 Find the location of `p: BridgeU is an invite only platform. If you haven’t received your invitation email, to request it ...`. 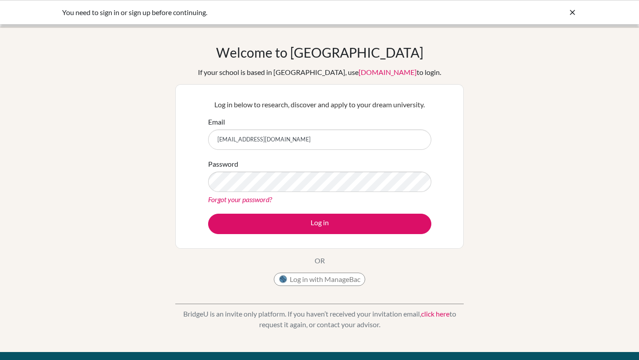

p: BridgeU is an invite only platform. If you haven’t received your invitation email, to request it ... is located at coordinates (319, 319).